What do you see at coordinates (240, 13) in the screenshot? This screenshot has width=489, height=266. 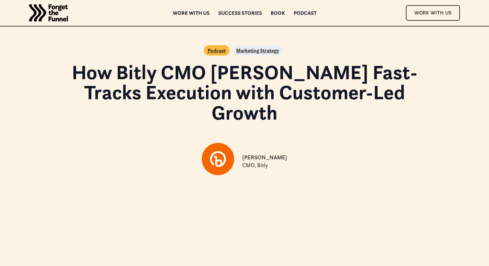 I see `a: Success Stories` at bounding box center [240, 13].